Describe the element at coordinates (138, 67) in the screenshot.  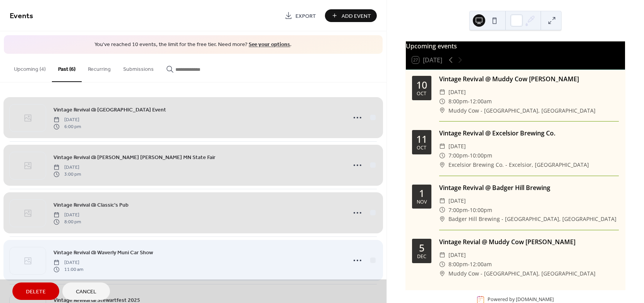
I see `button: Submissions` at that location.